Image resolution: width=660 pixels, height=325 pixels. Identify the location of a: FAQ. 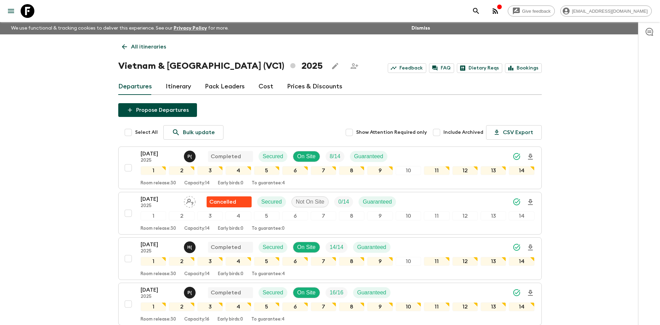
(441, 68).